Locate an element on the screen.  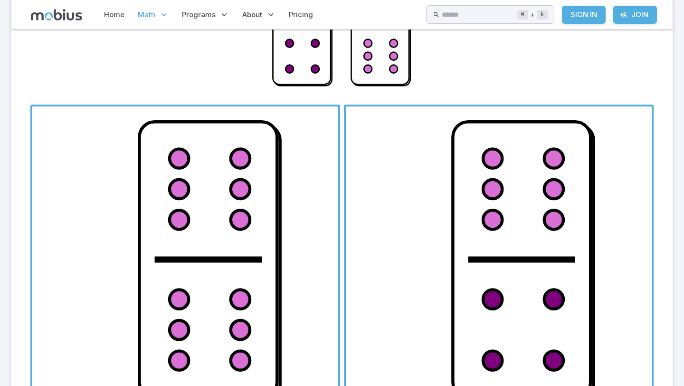
a: Sign In is located at coordinates (584, 15).